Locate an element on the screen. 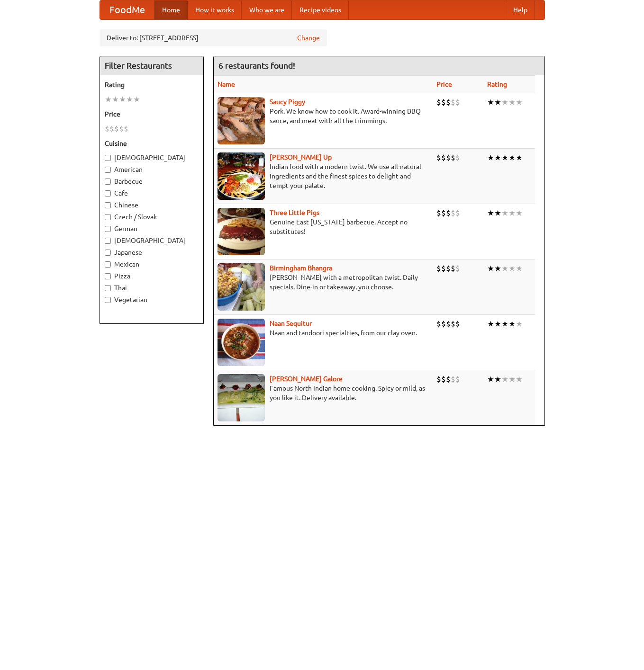 Image resolution: width=644 pixels, height=670 pixels. h5: Cuisine is located at coordinates (152, 144).